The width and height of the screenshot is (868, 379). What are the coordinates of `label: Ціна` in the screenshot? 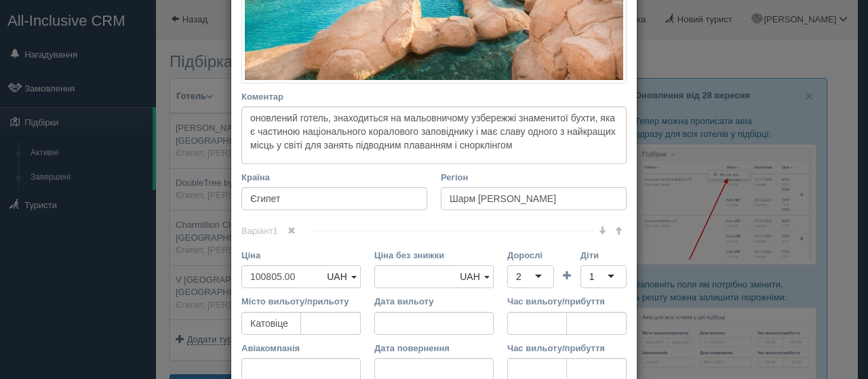 It's located at (301, 255).